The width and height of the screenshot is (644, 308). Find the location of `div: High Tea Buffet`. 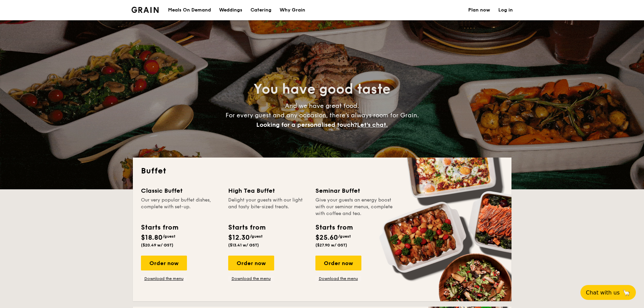

div: High Tea Buffet is located at coordinates (268, 191).